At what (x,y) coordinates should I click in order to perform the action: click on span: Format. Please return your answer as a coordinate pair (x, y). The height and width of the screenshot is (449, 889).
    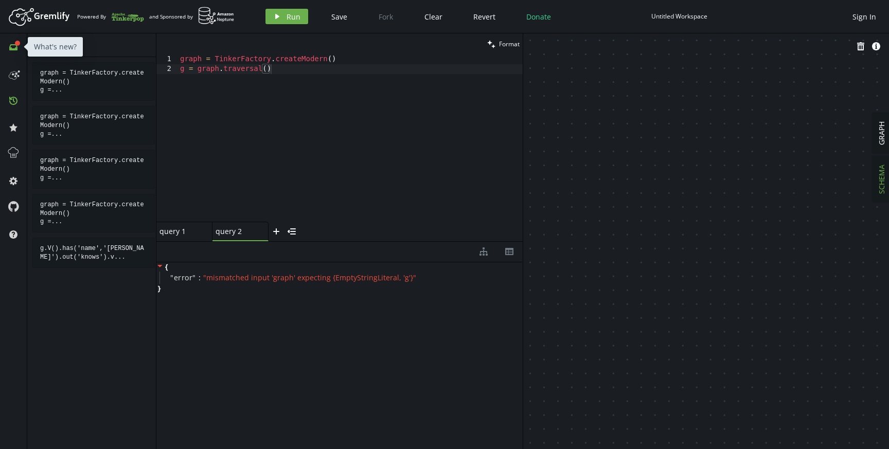
    Looking at the image, I should click on (509, 44).